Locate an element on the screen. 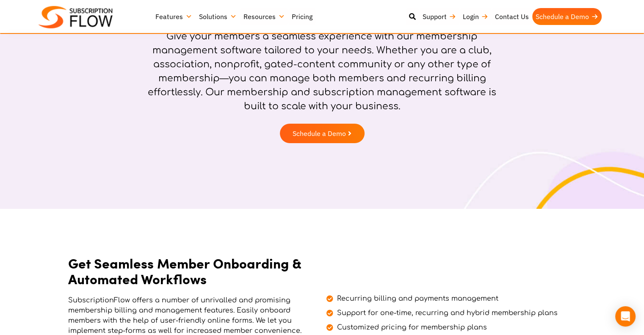  span: Schedule a Demo is located at coordinates (319, 134).